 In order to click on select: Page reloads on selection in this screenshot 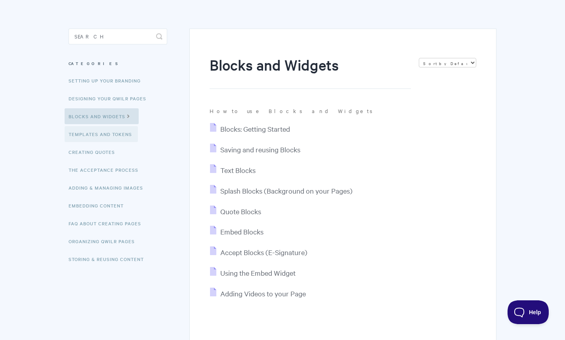, I will do `click(448, 63)`.